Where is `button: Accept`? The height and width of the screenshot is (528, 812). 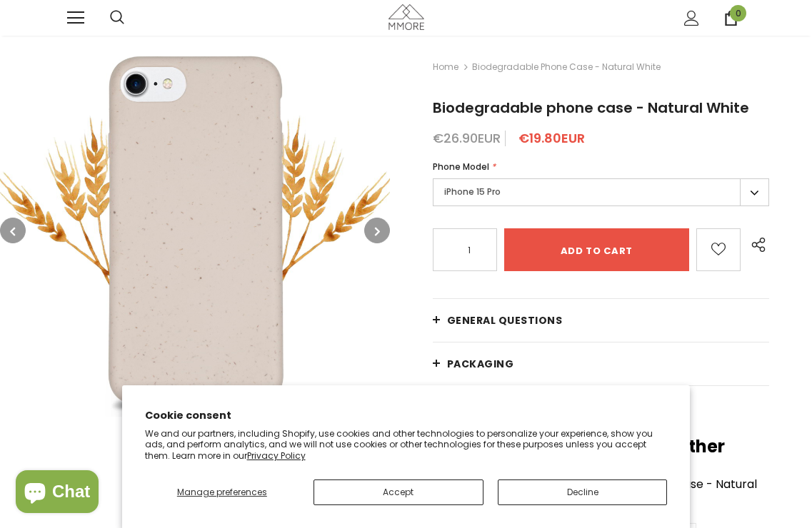 button: Accept is located at coordinates (399, 492).